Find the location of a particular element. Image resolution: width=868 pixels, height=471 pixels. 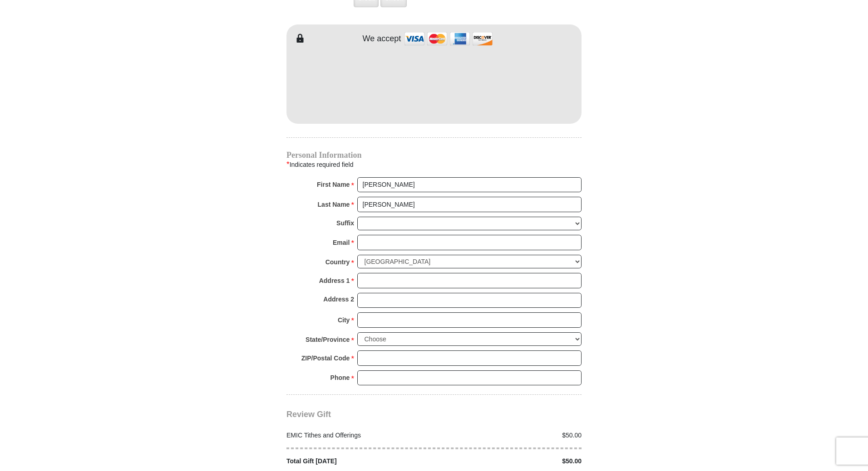

div: EMIC Tithes and Offerings is located at coordinates (358, 435).